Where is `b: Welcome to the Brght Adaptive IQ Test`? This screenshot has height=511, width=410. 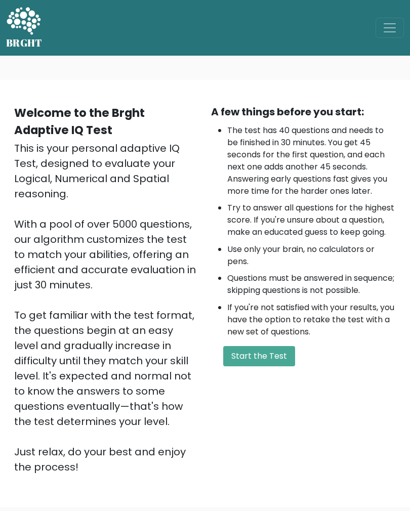 b: Welcome to the Brght Adaptive IQ Test is located at coordinates (80, 122).